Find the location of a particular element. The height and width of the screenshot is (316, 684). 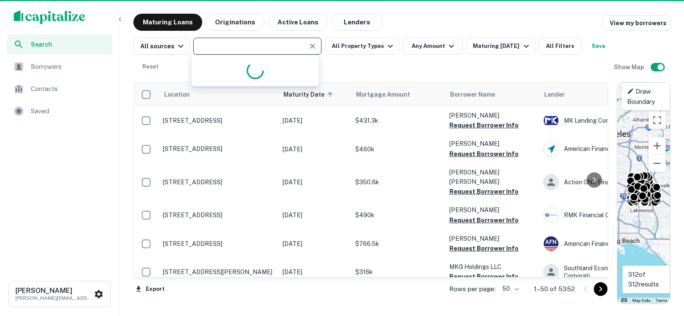

p: 312 of 312 results is located at coordinates (646, 279).